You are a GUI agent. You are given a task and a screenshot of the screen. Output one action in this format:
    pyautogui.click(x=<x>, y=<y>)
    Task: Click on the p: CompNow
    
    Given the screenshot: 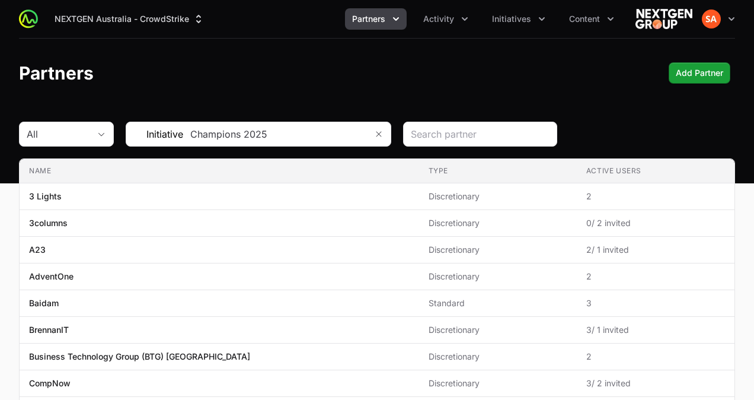 What is the action you would take?
    pyautogui.click(x=50, y=383)
    